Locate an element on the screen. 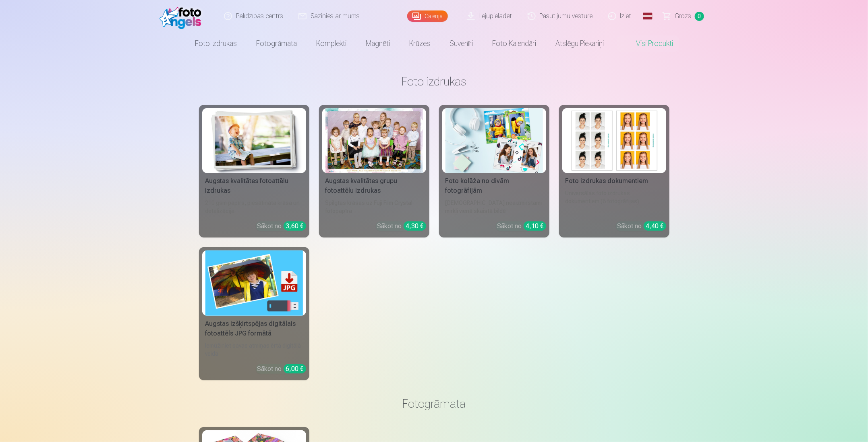 Image resolution: width=868 pixels, height=442 pixels. a: Visi produkti is located at coordinates (648, 43).